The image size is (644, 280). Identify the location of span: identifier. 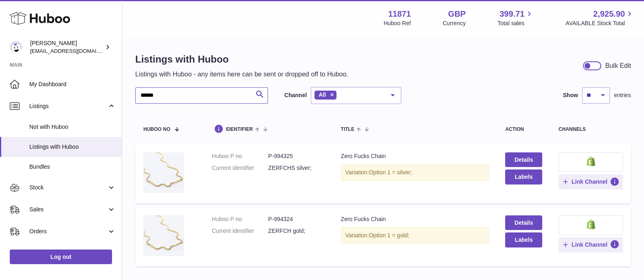
(239, 129).